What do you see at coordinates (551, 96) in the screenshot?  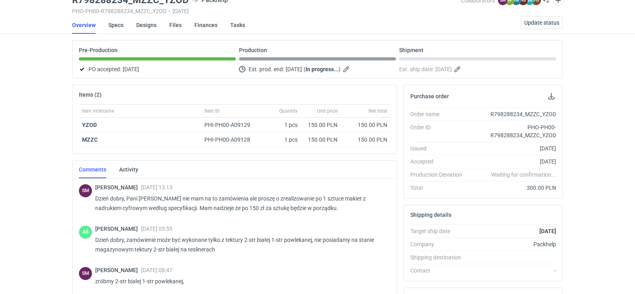 I see `button: Download PO` at bounding box center [551, 96].